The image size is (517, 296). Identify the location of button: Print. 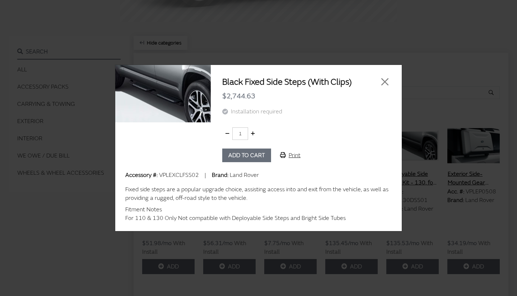
(290, 155).